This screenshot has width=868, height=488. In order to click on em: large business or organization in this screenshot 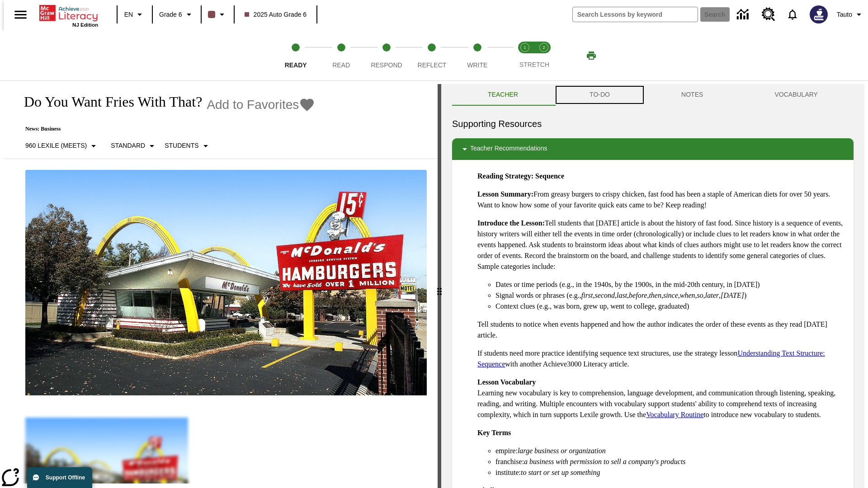, I will do `click(562, 450)`.